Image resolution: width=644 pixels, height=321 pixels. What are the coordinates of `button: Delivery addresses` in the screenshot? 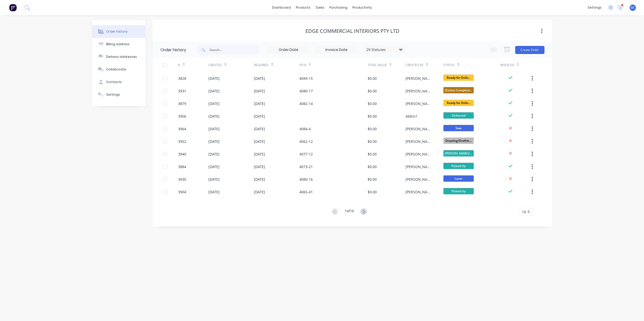 It's located at (119, 57).